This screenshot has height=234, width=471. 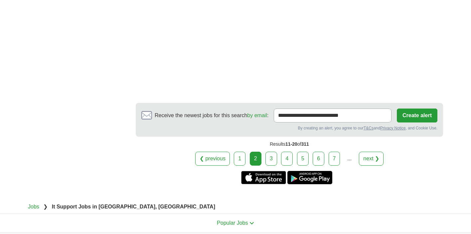 I want to click on a: 7, so click(x=334, y=159).